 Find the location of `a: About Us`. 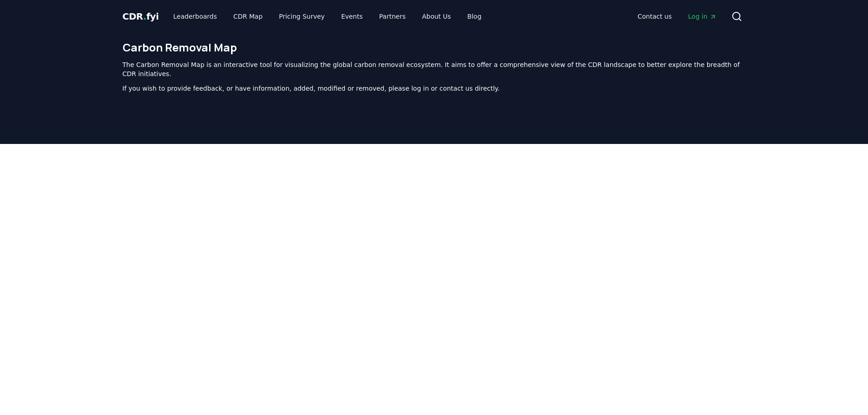

a: About Us is located at coordinates (436, 16).